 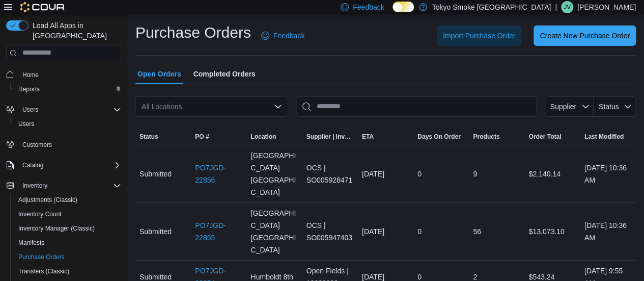 What do you see at coordinates (68, 257) in the screenshot?
I see `button: Purchase Orders` at bounding box center [68, 257].